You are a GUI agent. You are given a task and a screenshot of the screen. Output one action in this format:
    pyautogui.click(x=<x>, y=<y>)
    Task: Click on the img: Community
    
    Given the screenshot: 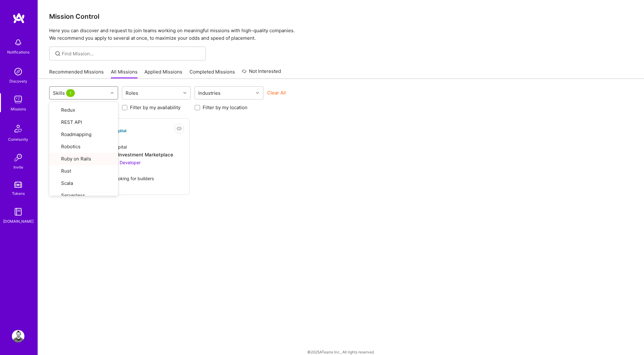 What is the action you would take?
    pyautogui.click(x=18, y=129)
    